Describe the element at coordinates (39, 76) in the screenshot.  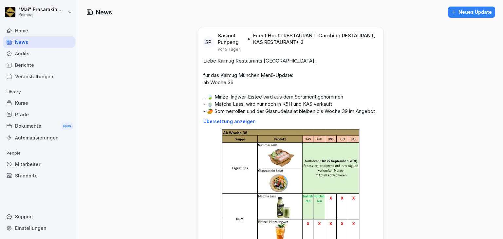
I see `div: Veranstaltungen` at that location.